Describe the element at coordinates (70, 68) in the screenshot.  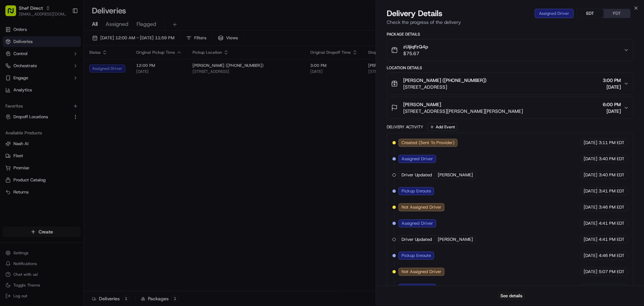
I see `div: Start new chat` at that location.